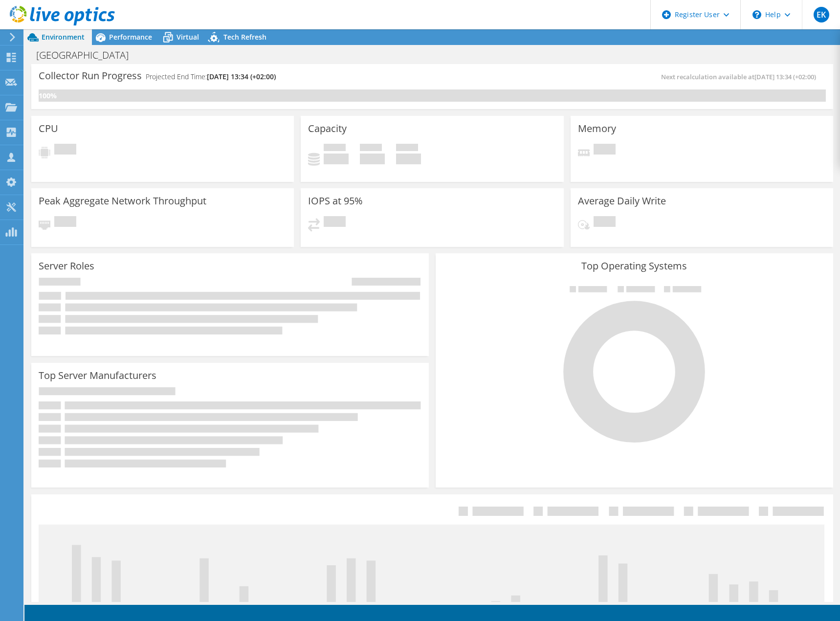  I want to click on span: EK, so click(821, 15).